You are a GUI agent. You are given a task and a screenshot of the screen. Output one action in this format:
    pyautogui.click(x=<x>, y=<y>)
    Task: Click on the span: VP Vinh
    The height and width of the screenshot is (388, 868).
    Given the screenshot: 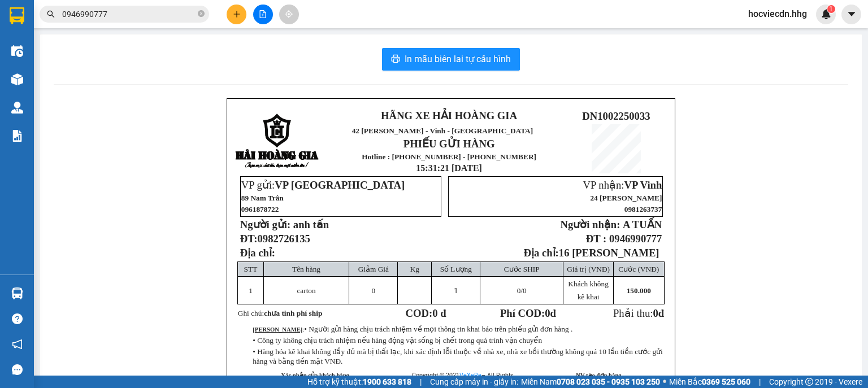 What is the action you would take?
    pyautogui.click(x=643, y=185)
    